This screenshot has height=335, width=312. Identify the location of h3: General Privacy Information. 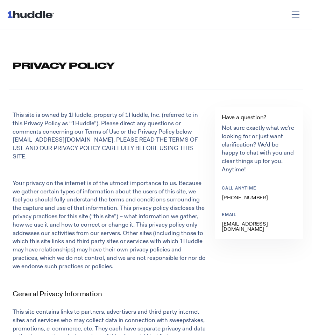
(112, 294).